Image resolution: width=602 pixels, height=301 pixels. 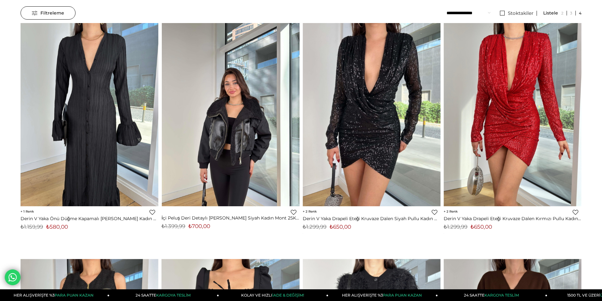 What do you see at coordinates (372, 219) in the screenshot?
I see `a: Derin V Yaka Drapeli Eteği Kruvaze Dalen Siyah Pullu Kadın Mini Elbise 25K252` at bounding box center [372, 219].